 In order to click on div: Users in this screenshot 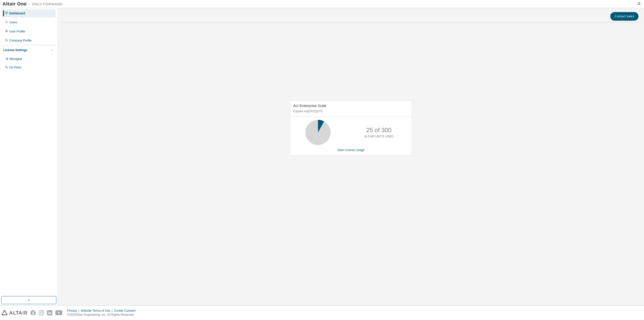, I will do `click(13, 22)`.